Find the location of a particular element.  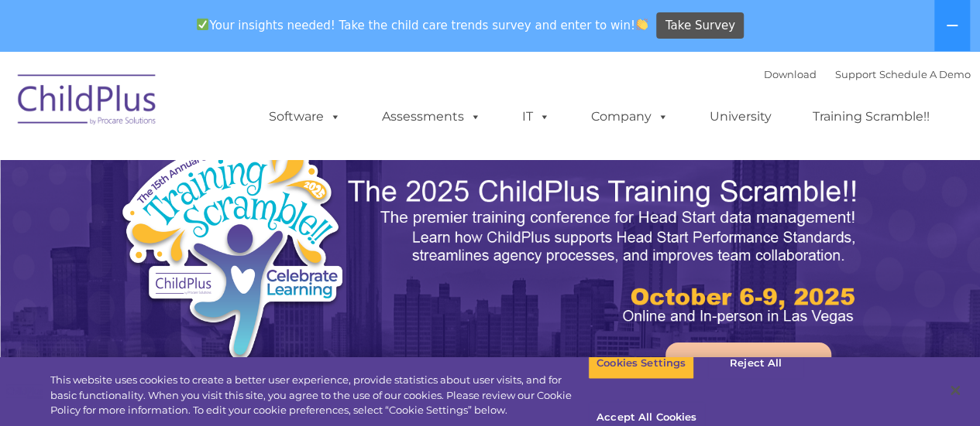

span: Last name is located at coordinates (238, 108).